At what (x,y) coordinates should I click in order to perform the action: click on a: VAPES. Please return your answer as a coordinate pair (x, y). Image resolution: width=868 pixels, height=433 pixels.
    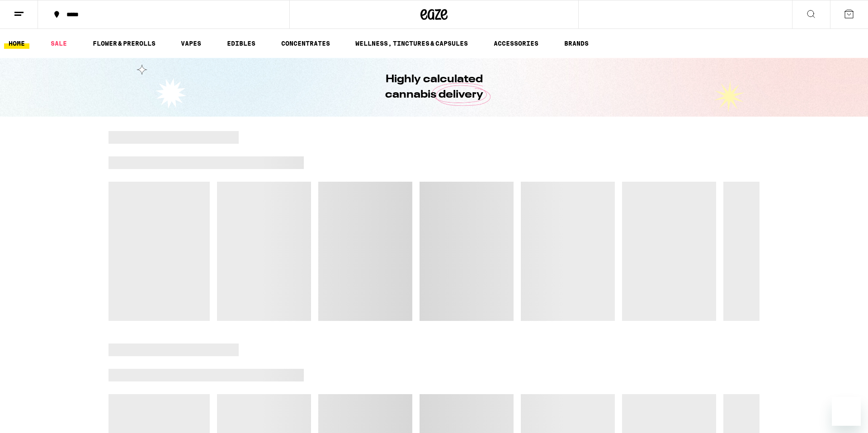
    Looking at the image, I should click on (191, 43).